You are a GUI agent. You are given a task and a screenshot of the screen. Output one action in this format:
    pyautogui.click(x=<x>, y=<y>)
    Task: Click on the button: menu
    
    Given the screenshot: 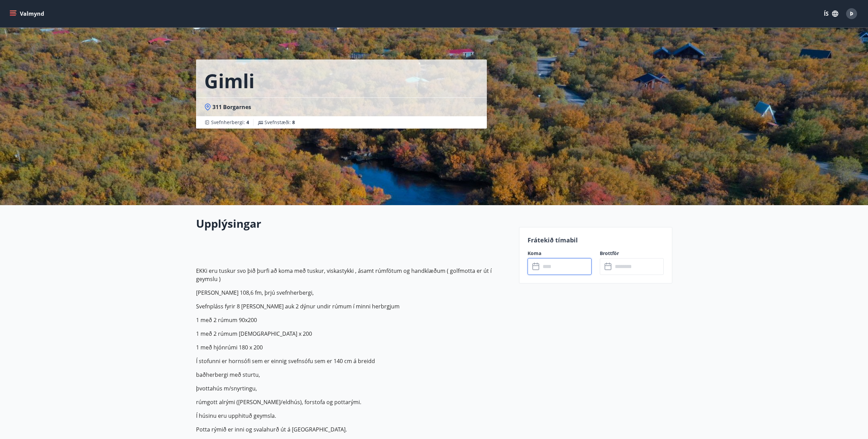 What is the action you would take?
    pyautogui.click(x=28, y=13)
    